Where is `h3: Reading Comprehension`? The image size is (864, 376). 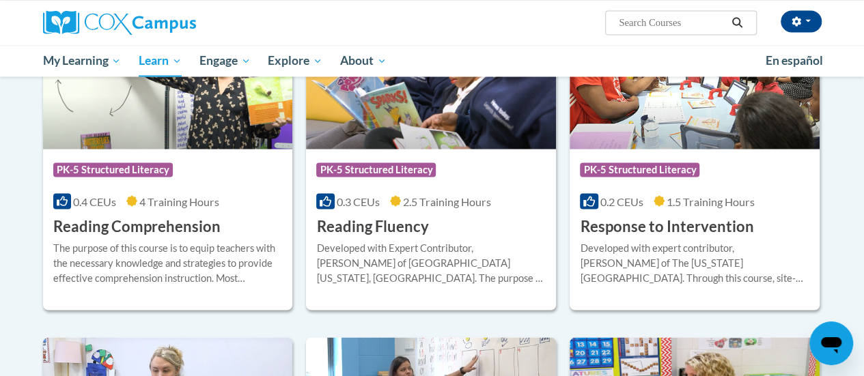 h3: Reading Comprehension is located at coordinates (137, 226).